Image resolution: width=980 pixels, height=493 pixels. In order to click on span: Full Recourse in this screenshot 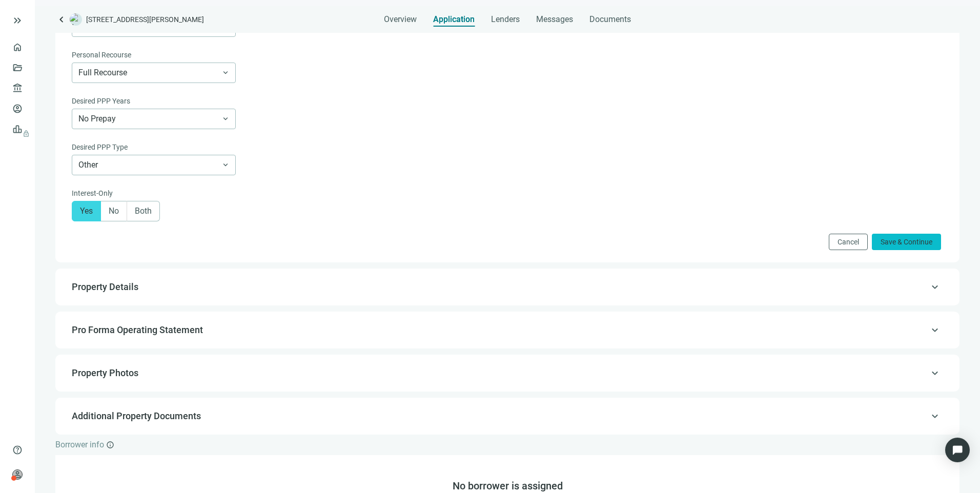, I will do `click(153, 73)`.